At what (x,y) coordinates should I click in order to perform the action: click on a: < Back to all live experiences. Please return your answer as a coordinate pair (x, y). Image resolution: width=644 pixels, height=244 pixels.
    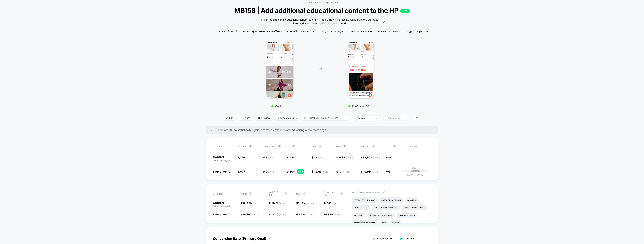
    Looking at the image, I should click on (322, 2).